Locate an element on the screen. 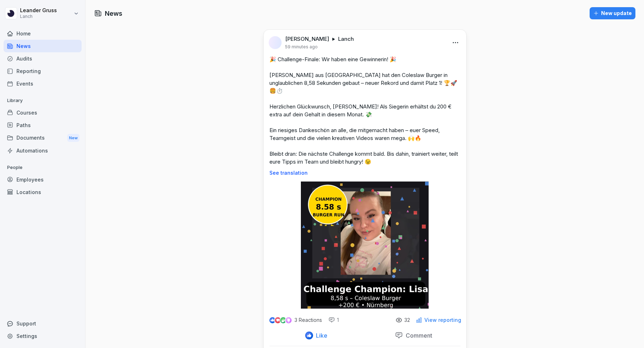 Image resolution: width=644 pixels, height=348 pixels. a: Locations is located at coordinates (42, 192).